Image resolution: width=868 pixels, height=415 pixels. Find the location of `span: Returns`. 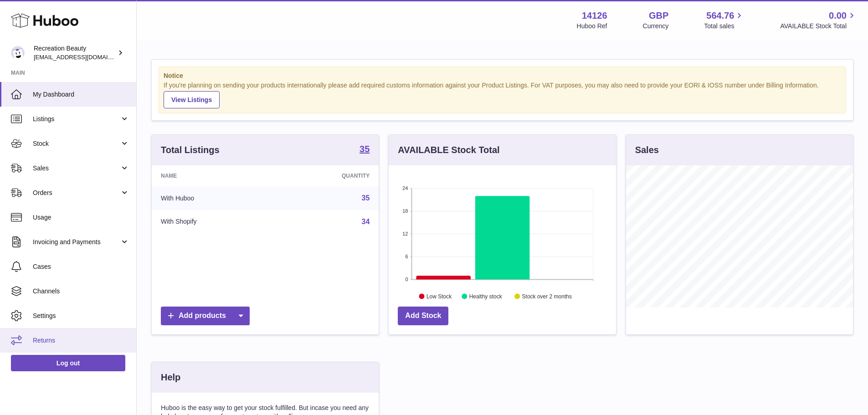

span: Returns is located at coordinates (81, 340).